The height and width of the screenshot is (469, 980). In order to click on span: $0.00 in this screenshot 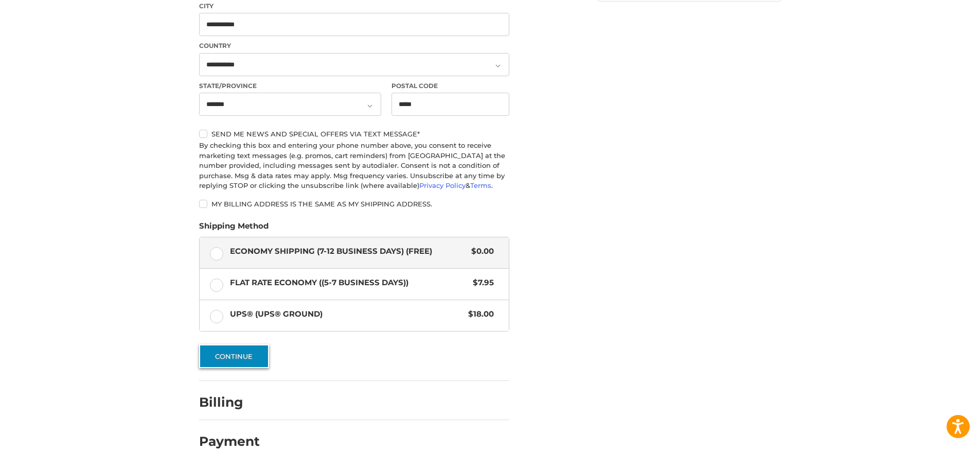, I will do `click(480, 251)`.